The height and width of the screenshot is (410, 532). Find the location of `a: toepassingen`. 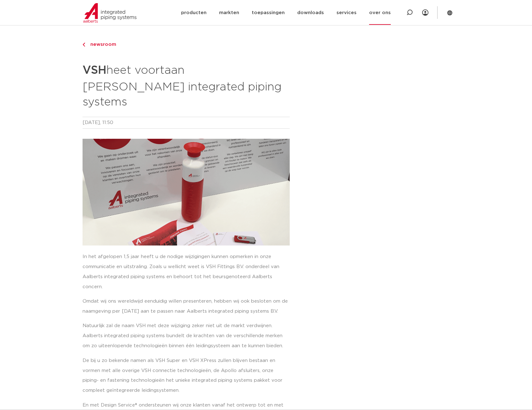

a: toepassingen is located at coordinates (268, 12).